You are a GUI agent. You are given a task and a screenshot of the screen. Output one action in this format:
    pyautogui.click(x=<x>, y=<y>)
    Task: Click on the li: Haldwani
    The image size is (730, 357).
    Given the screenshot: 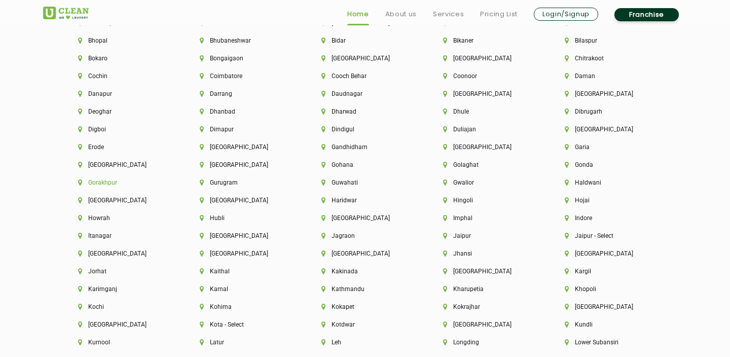 What is the action you would take?
    pyautogui.click(x=609, y=183)
    